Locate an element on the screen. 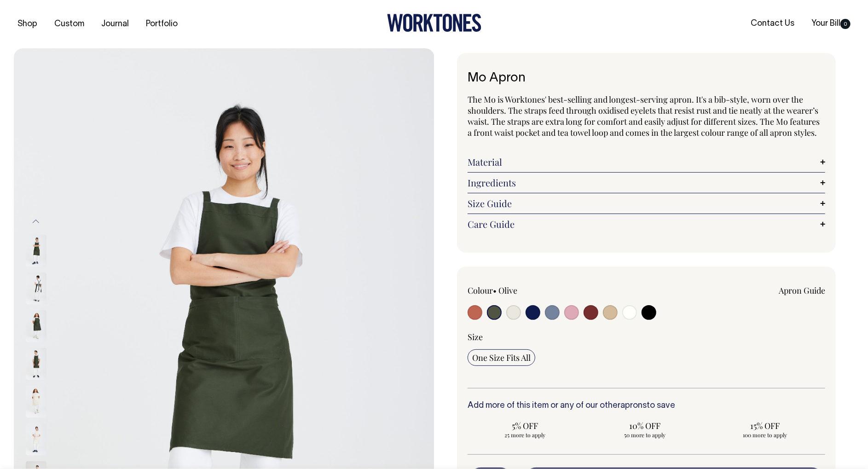 This screenshot has height=469, width=868. h1: Mo Apron is located at coordinates (646, 78).